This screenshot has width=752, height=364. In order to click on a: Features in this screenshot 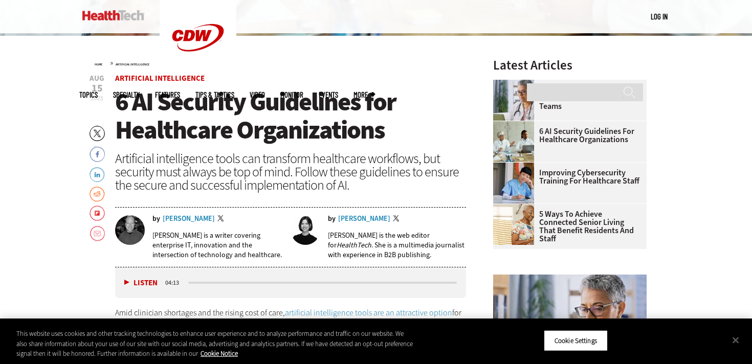, I will do `click(167, 95)`.